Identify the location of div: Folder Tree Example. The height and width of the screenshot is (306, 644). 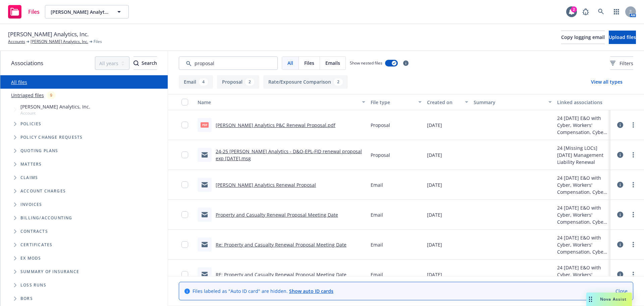
(84, 258).